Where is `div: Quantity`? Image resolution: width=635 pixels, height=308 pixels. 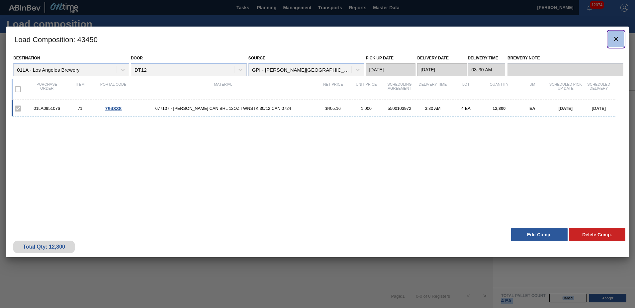
div: Quantity is located at coordinates (499, 89).